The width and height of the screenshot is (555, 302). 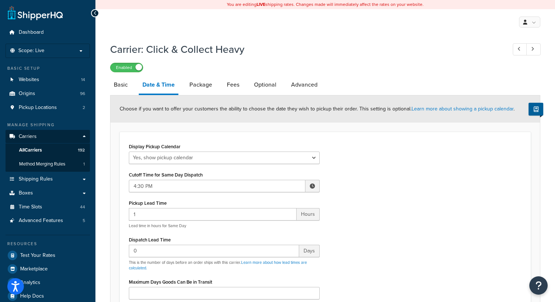 I want to click on span: Test Your Rates, so click(x=38, y=256).